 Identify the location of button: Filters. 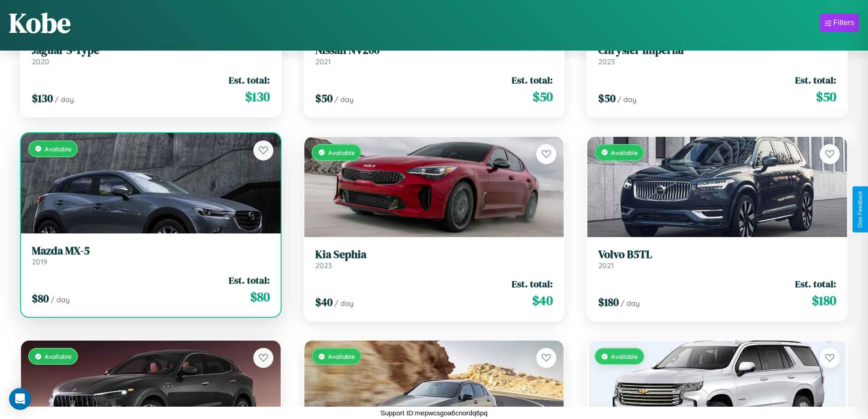
(839, 23).